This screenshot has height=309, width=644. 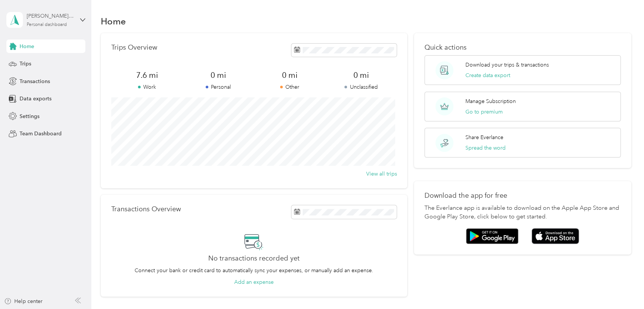 I want to click on button: Go to premium, so click(x=484, y=112).